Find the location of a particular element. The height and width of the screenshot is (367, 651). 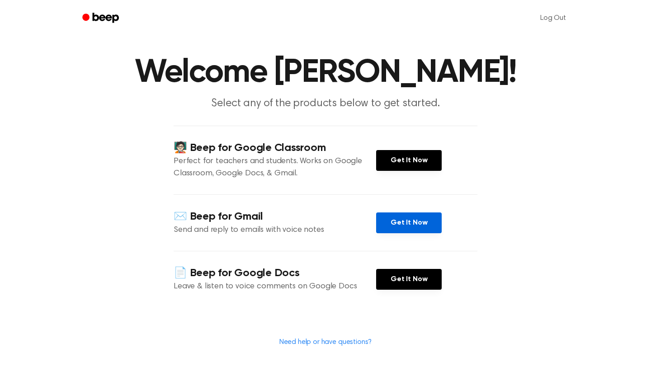

p: Leave & listen to voice comments on Google Docs is located at coordinates (275, 287).